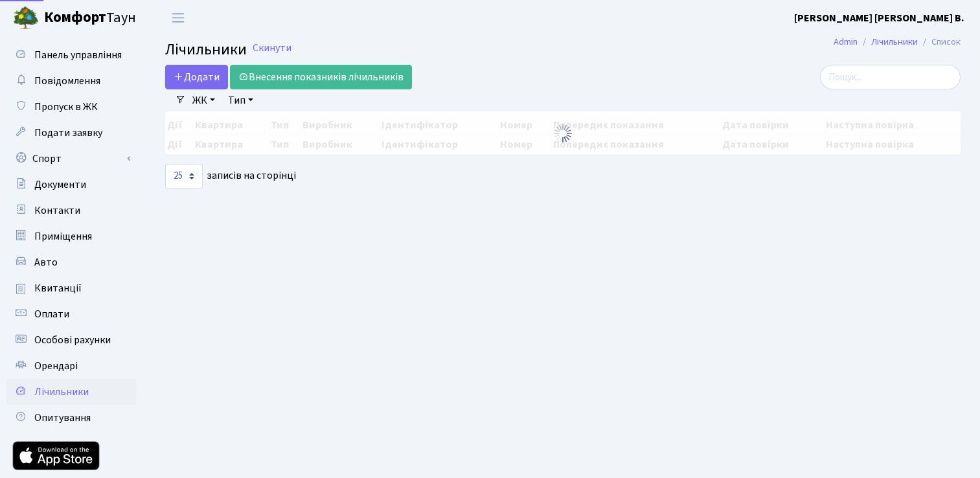 This screenshot has width=980, height=478. What do you see at coordinates (71, 340) in the screenshot?
I see `a: Особові рахунки` at bounding box center [71, 340].